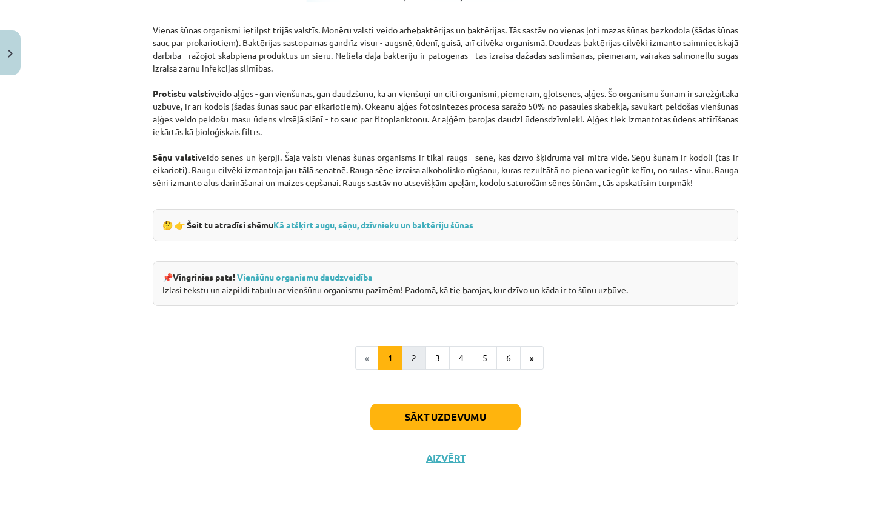 Image resolution: width=891 pixels, height=509 pixels. I want to click on button: 4, so click(461, 358).